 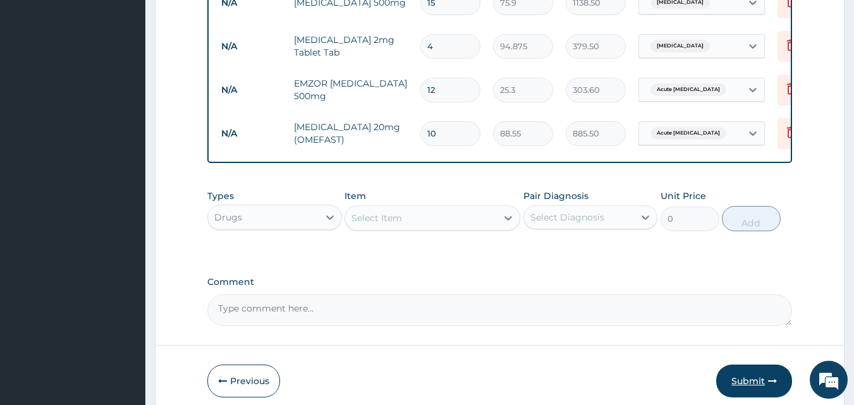 I want to click on div: Minimize live chat window, so click(x=222, y=21).